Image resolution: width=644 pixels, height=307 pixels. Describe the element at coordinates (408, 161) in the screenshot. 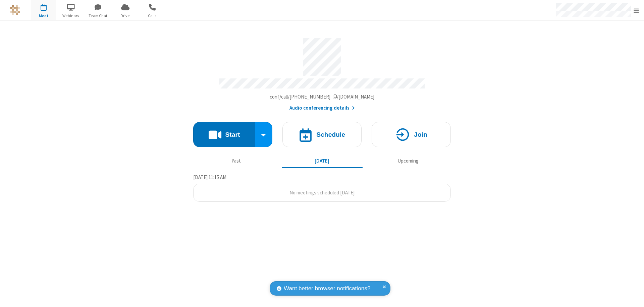

I see `button: Upcoming` at that location.